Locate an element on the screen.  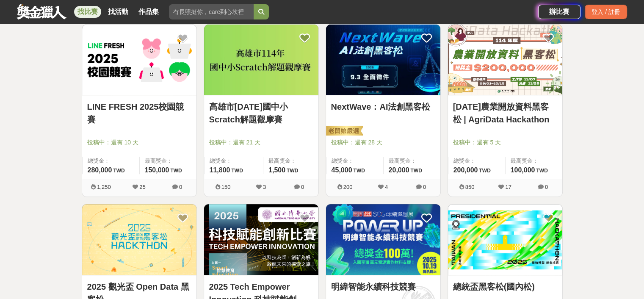
a: 總統盃黑客松(國內松) is located at coordinates (505, 287).